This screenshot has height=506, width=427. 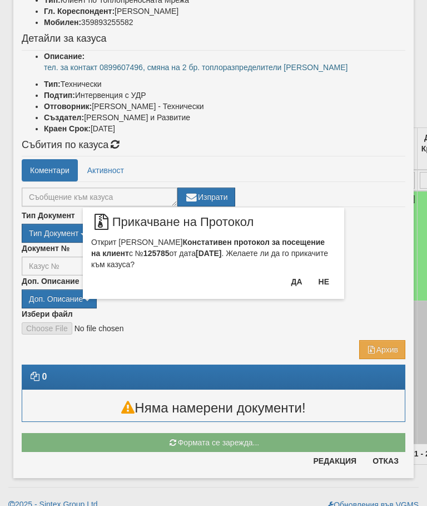 What do you see at coordinates (156, 253) in the screenshot?
I see `b: 125785` at bounding box center [156, 253].